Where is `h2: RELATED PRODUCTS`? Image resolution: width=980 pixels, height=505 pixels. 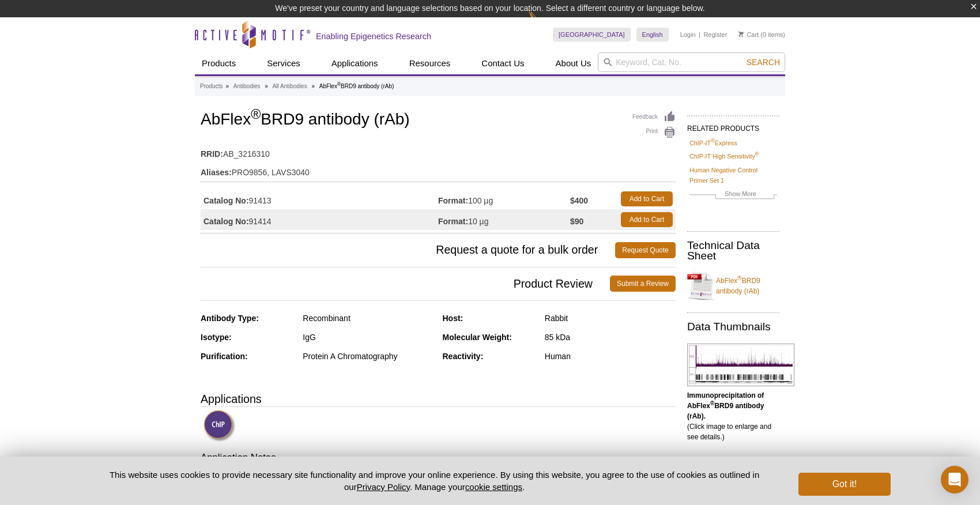 h2: RELATED PRODUCTS is located at coordinates (733, 126).